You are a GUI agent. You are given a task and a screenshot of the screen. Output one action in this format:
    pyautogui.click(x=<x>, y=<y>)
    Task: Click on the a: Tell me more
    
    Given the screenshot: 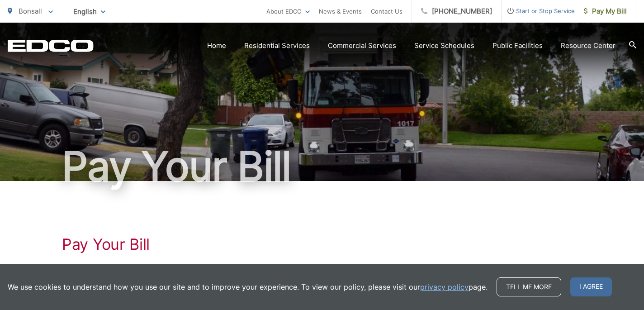 What is the action you would take?
    pyautogui.click(x=529, y=287)
    